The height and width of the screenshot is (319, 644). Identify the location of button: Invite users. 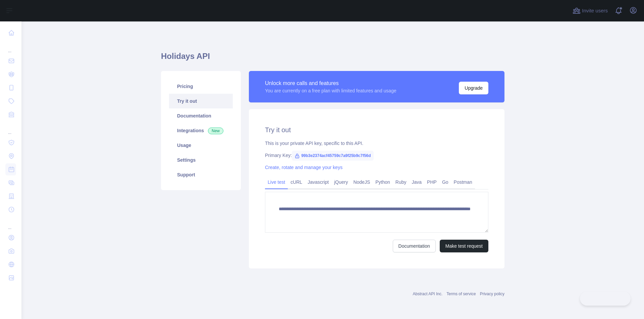
(590, 11).